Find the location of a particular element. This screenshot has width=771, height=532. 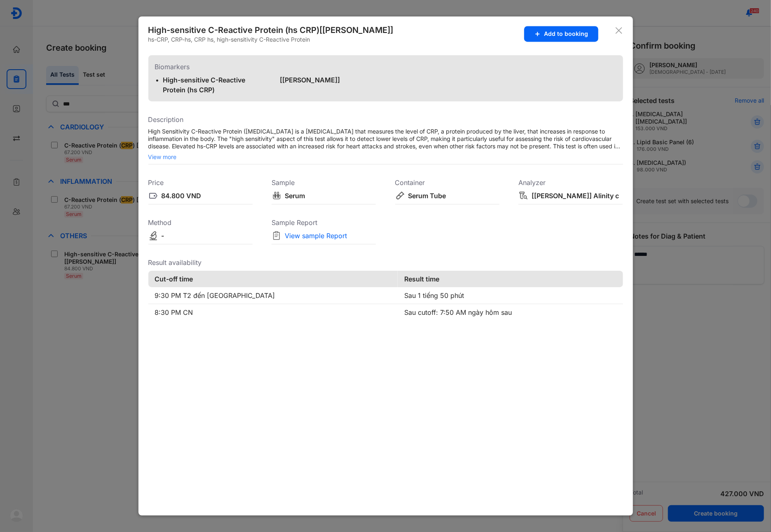

th: Result time is located at coordinates (510, 279).